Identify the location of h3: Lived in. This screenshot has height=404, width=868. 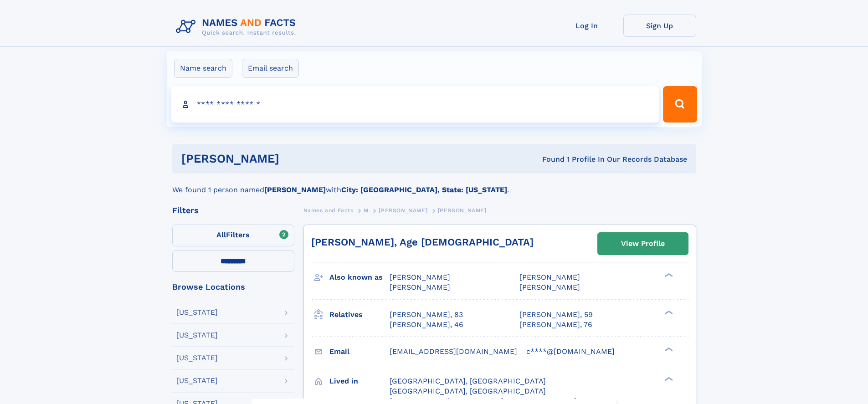
(360, 381).